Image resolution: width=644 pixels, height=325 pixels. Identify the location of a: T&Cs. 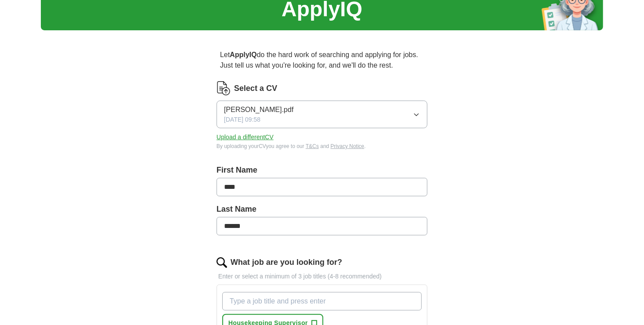
(312, 146).